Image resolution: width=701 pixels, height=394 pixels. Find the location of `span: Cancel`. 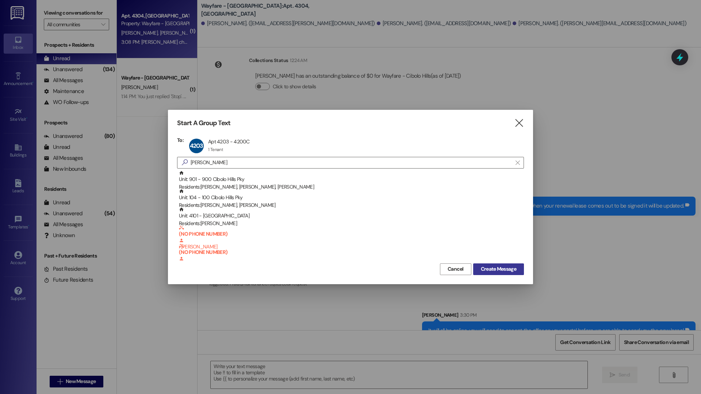

span: Cancel is located at coordinates (455, 269).